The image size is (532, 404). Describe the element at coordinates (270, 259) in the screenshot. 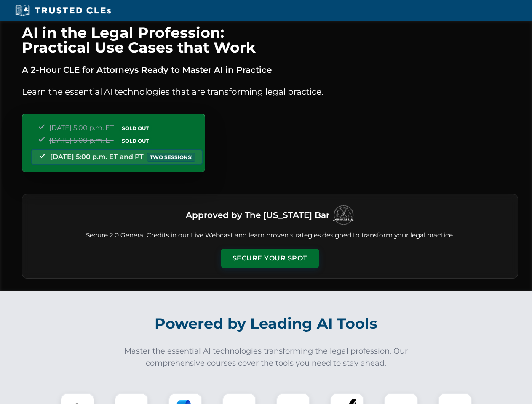

I see `button: Secure Your Spot` at that location.